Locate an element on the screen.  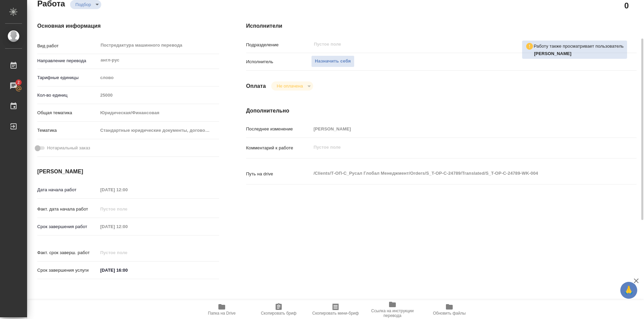
div: Подбор is located at coordinates (292, 86).